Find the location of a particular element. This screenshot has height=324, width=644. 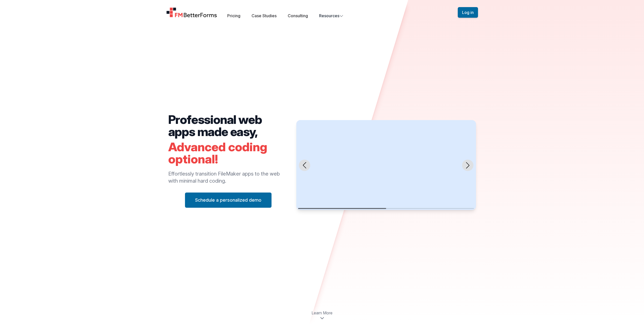

button: Log in is located at coordinates (468, 13).